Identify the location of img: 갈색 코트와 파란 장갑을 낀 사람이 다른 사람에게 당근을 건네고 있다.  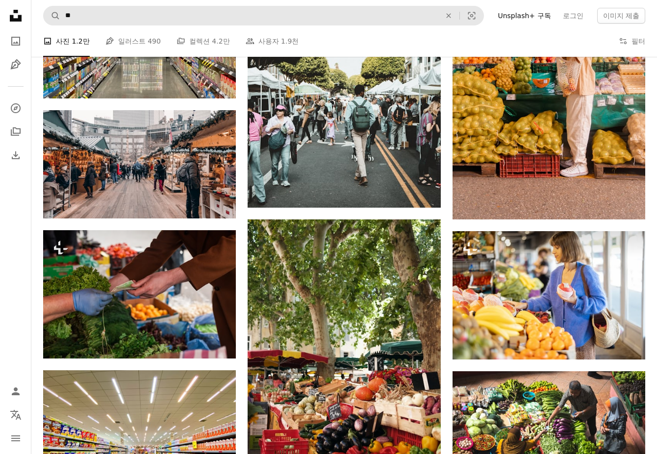
(139, 294).